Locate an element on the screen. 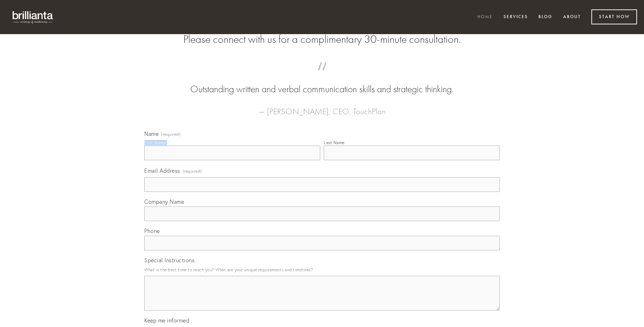 The width and height of the screenshot is (644, 327). blockquote: Outstanding written and verbal communication skills and strategic thinking. is located at coordinates (322, 83).